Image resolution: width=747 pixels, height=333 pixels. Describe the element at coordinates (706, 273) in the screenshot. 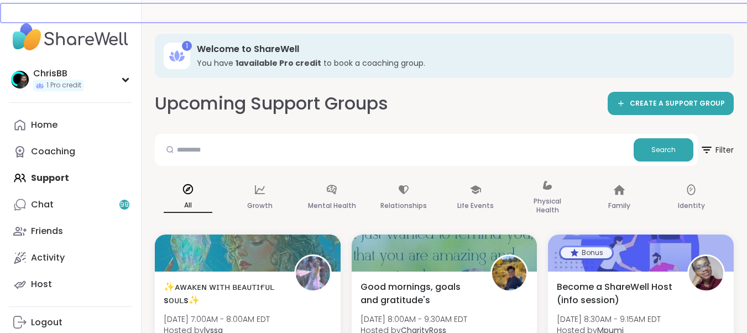

I see `img: Mpumi` at that location.